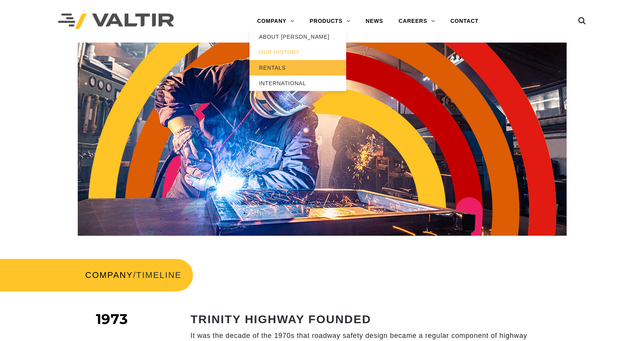 This screenshot has height=341, width=644. I want to click on a: CONTACT, so click(464, 21).